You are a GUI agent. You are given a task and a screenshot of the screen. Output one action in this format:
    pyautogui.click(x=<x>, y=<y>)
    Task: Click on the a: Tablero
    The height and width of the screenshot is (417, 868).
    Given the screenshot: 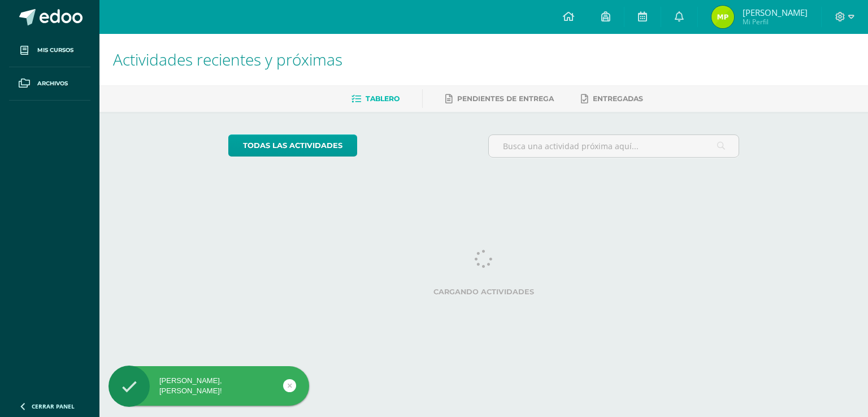 What is the action you would take?
    pyautogui.click(x=376, y=99)
    